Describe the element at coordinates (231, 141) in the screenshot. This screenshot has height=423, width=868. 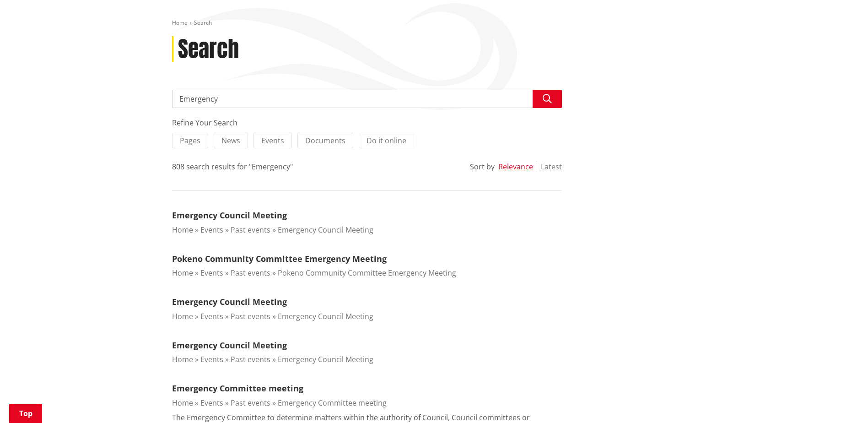
I see `span: News` at that location.